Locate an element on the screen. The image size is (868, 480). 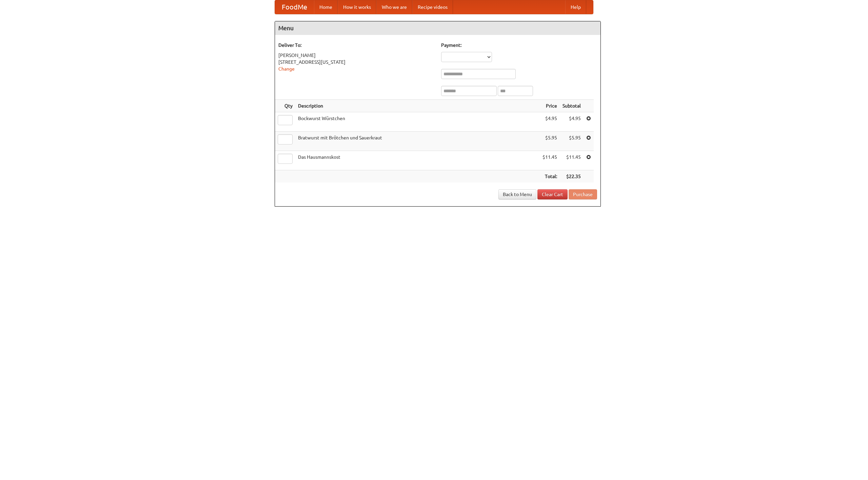
th: Price is located at coordinates (549, 106).